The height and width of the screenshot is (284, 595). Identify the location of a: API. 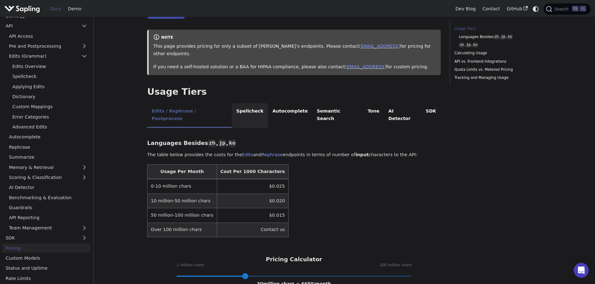
(40, 26).